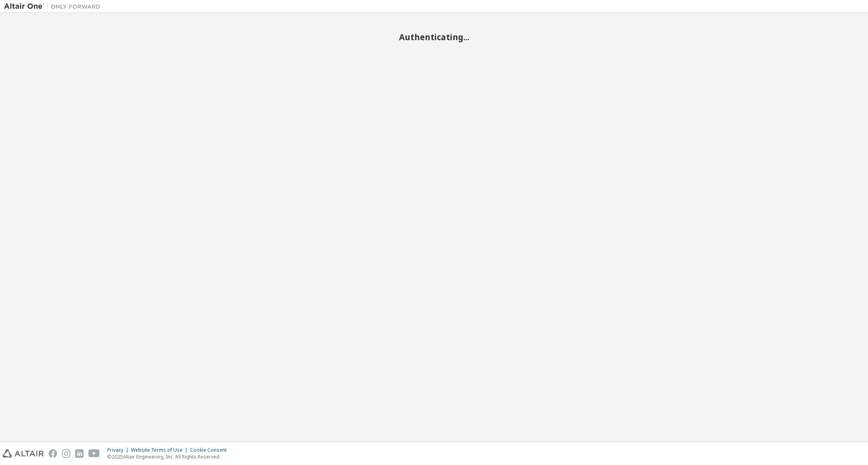 The height and width of the screenshot is (465, 868). What do you see at coordinates (52, 453) in the screenshot?
I see `img: facebook.svg` at bounding box center [52, 453].